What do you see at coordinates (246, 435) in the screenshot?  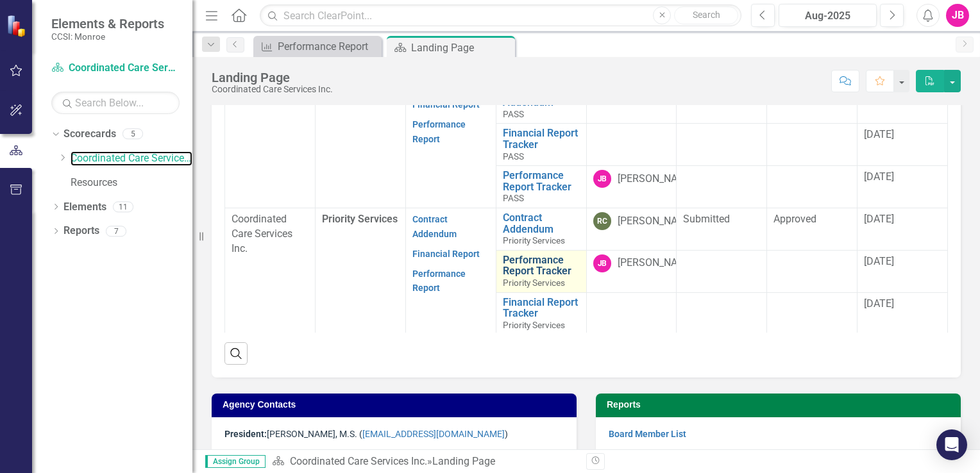 I see `strong: President:` at bounding box center [246, 435].